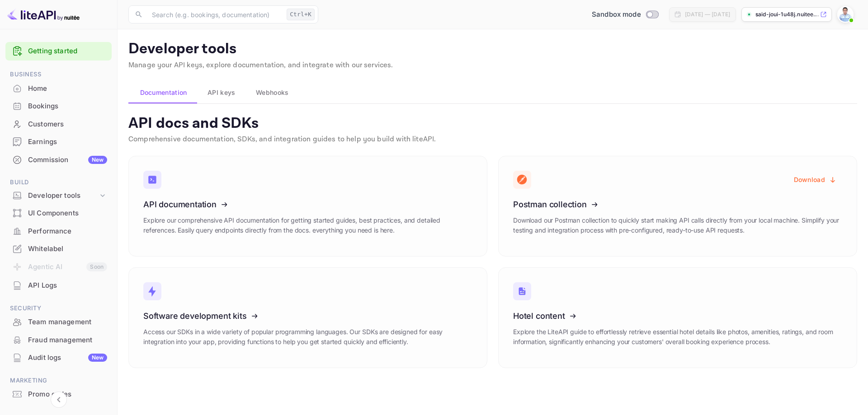 The height and width of the screenshot is (415, 868). Describe the element at coordinates (493, 49) in the screenshot. I see `p: Developer tools` at that location.